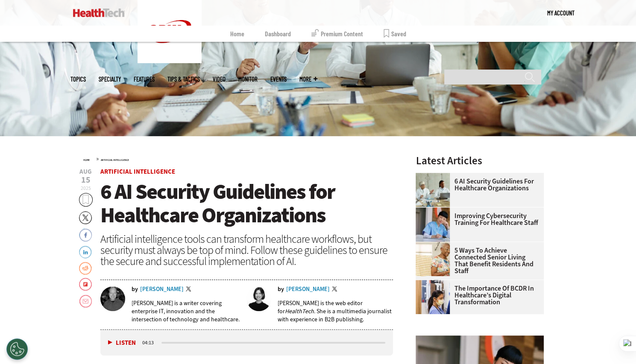 Image resolution: width=636 pixels, height=364 pixels. Describe the element at coordinates (86, 188) in the screenshot. I see `span: 2025` at that location.